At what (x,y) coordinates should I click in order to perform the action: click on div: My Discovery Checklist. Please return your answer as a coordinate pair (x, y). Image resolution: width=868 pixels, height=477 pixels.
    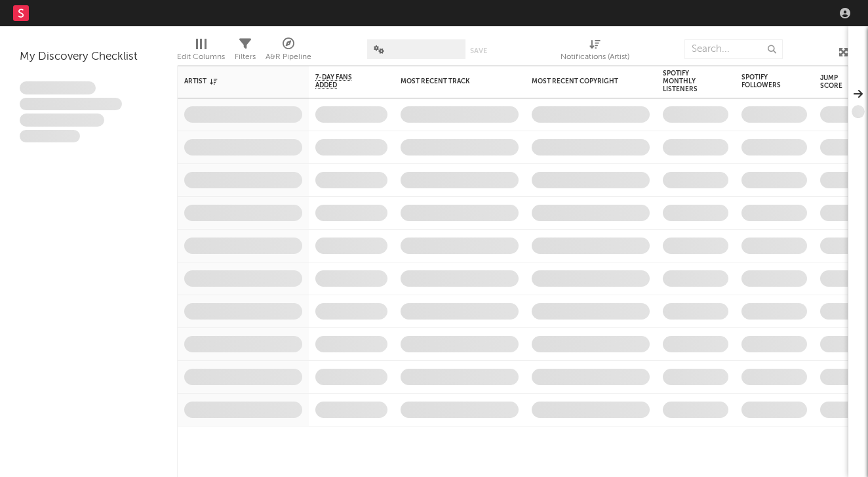
    Looking at the image, I should click on (88, 57).